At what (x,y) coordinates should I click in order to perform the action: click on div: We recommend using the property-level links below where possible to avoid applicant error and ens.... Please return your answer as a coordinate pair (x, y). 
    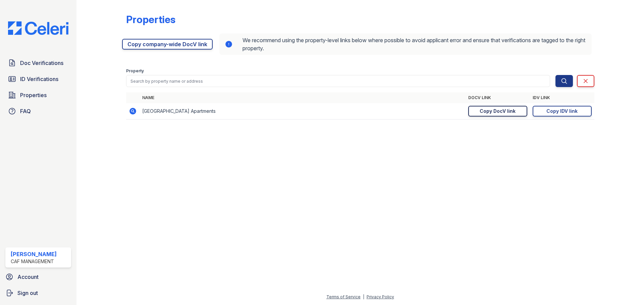
    Looking at the image, I should click on (405, 44).